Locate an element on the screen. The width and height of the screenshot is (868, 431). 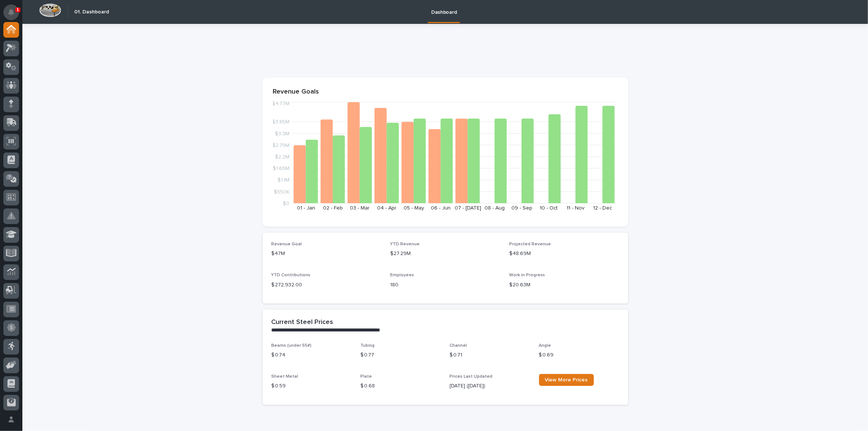
tspan: $0 is located at coordinates (286, 204).